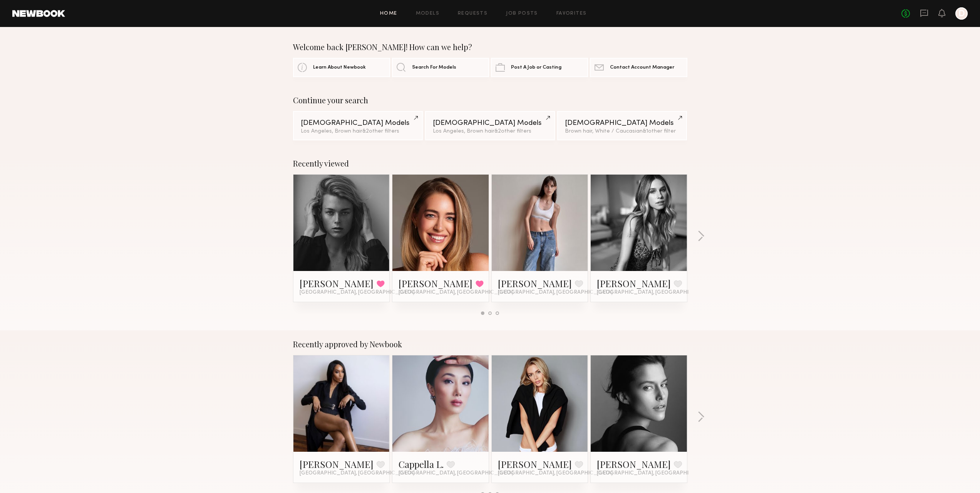 The image size is (980, 493). What do you see at coordinates (421, 464) in the screenshot?
I see `a: Cappella L.` at bounding box center [421, 464].